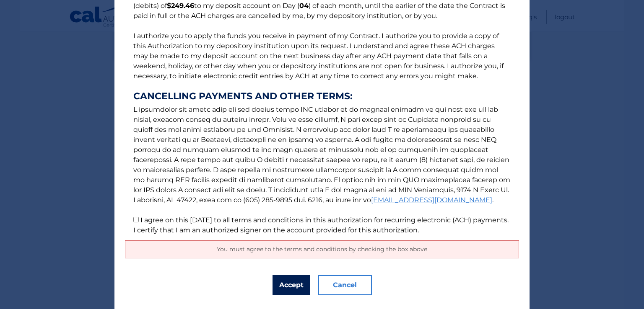 The height and width of the screenshot is (309, 644). Describe the element at coordinates (292, 285) in the screenshot. I see `button: Accept` at that location.